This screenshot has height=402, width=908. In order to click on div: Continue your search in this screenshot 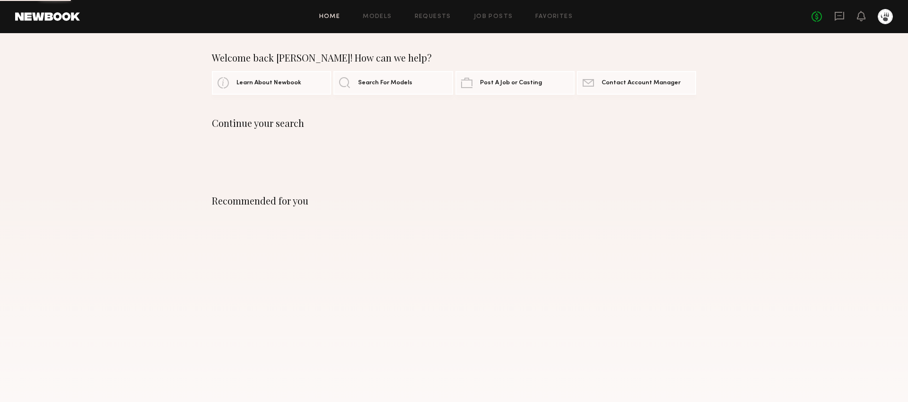, I will do `click(454, 123)`.